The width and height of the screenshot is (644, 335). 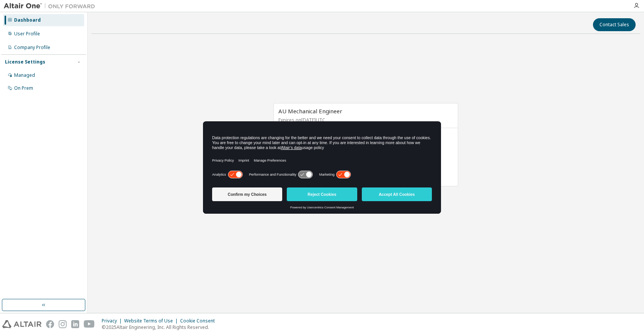 I want to click on img: Altair One, so click(x=52, y=6).